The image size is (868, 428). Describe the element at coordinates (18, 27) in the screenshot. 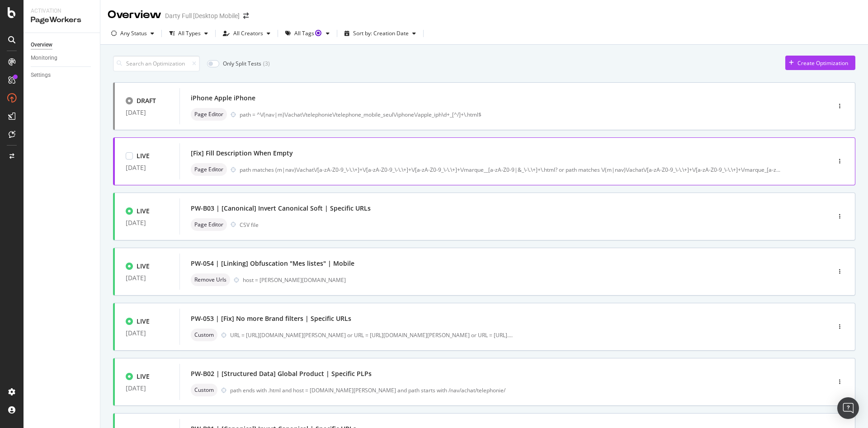

I see `img: website_grey.svg` at that location.